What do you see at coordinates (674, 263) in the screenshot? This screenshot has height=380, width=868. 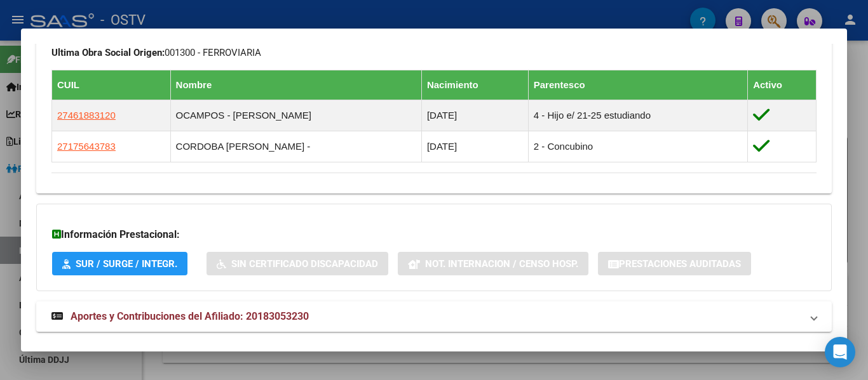 I see `button: Prestaciones Auditadas` at bounding box center [674, 263].